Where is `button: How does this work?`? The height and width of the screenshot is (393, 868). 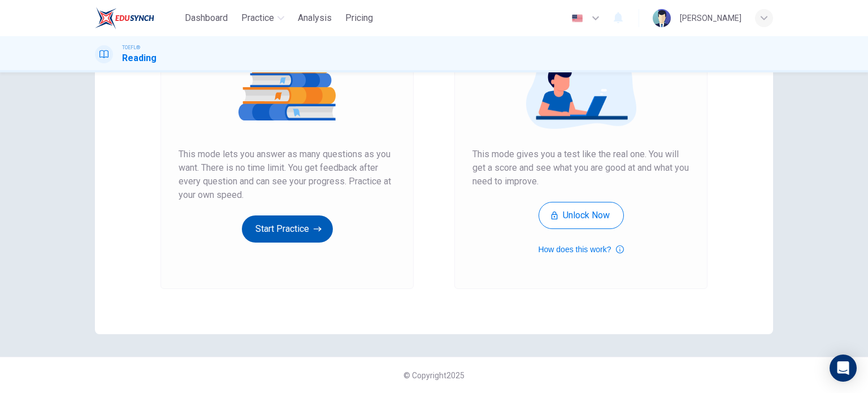
button: How does this work? is located at coordinates (580, 250).